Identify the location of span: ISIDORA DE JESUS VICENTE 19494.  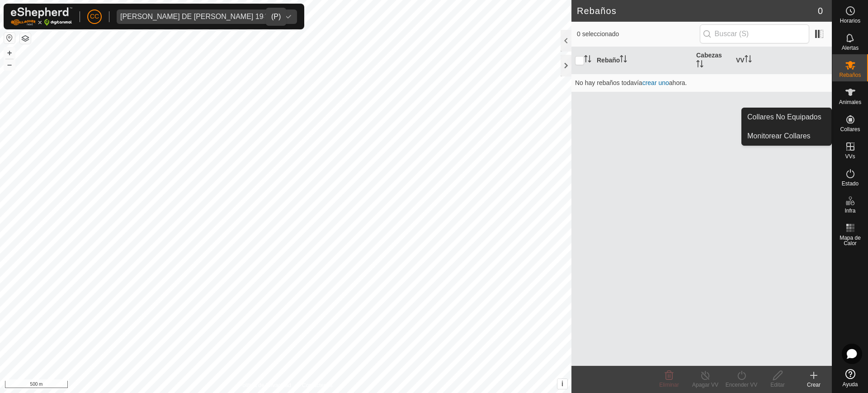
(198, 17).